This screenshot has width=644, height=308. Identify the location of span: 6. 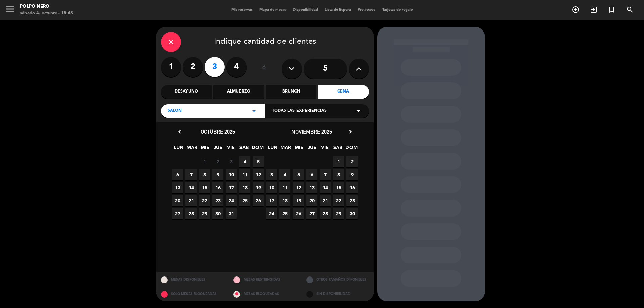
(177, 174).